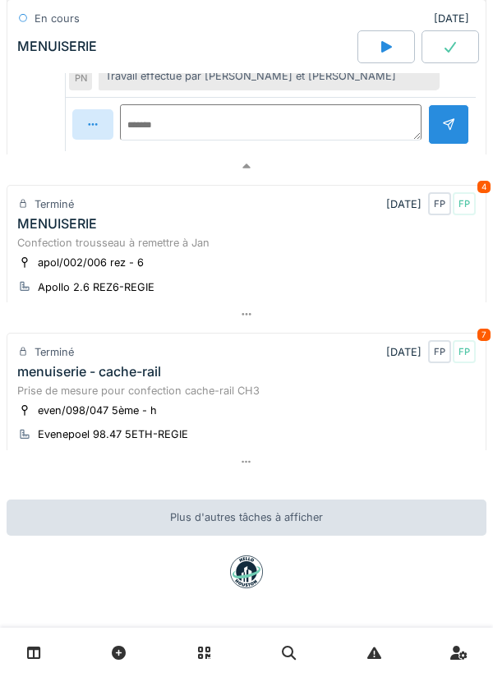 The width and height of the screenshot is (493, 677). I want to click on div: menuiserie - cache-rail, so click(89, 372).